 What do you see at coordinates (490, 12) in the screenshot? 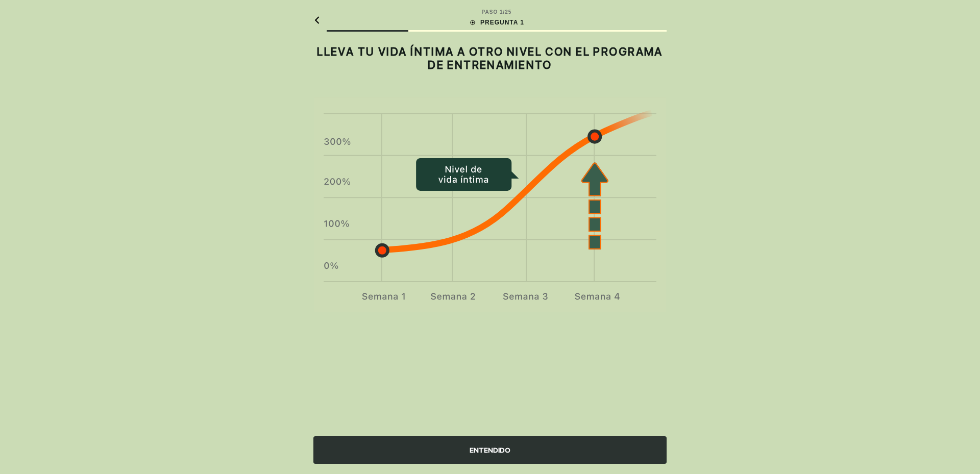
I see `font: PASO` at bounding box center [490, 12].